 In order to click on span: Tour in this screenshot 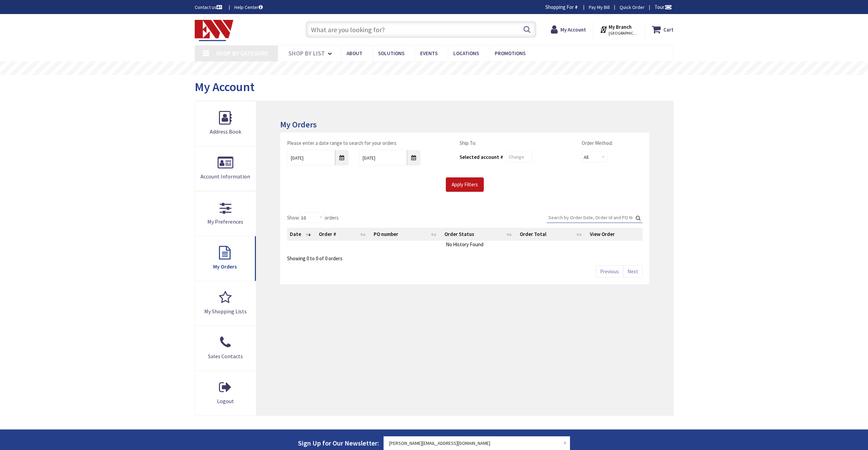, I will do `click(663, 6)`.